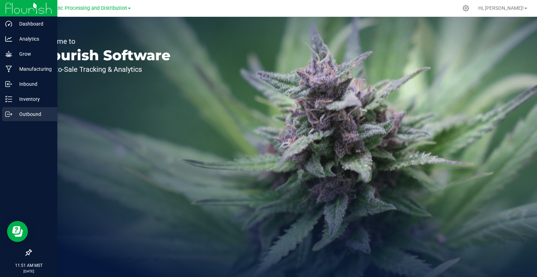 The height and width of the screenshot is (277, 537). I want to click on p: Dashboard, so click(33, 24).